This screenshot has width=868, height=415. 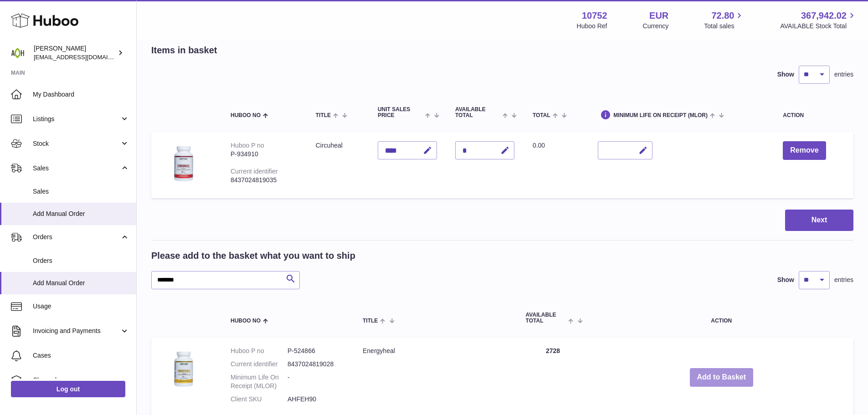 I want to click on img: Energyheal, so click(x=183, y=369).